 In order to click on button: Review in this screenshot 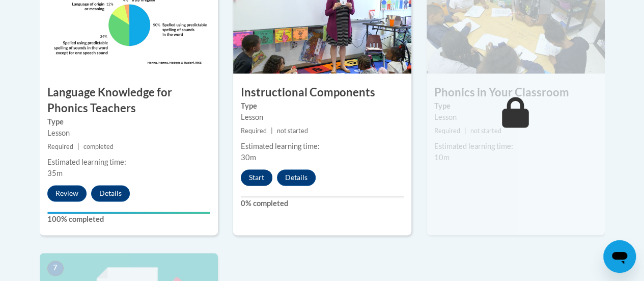, I will do `click(67, 193)`.